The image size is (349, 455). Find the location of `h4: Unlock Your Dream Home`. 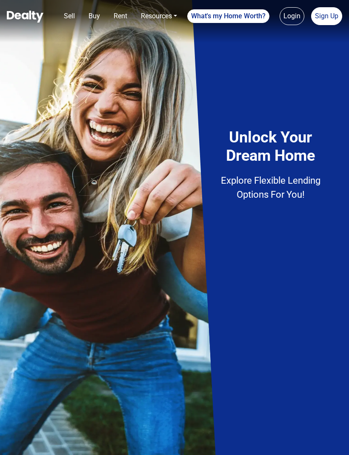

h4: Unlock Your Dream Home is located at coordinates (270, 147).